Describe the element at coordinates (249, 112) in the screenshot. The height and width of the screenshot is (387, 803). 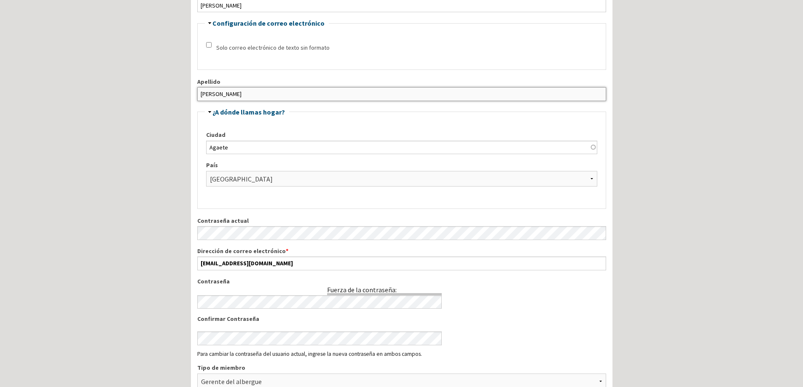
I see `font: ¿A dónde llamas hogar?` at that location.